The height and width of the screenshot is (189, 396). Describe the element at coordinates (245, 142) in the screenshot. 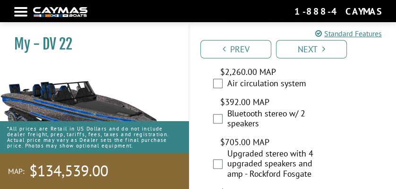

I see `span: $705.00 MAP` at that location.